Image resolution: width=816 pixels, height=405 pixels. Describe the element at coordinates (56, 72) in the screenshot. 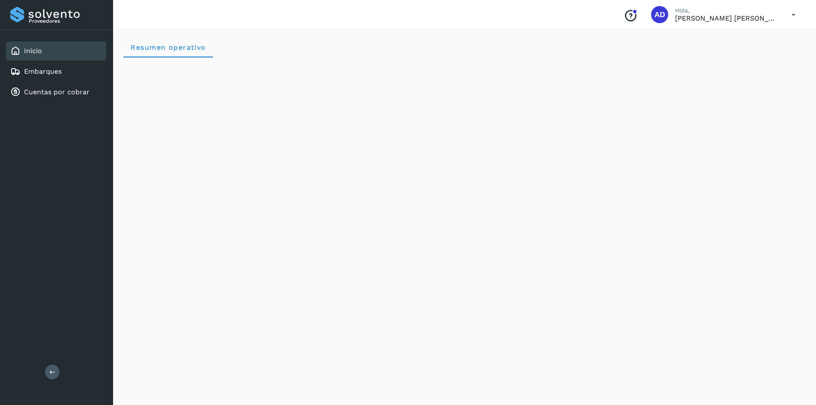

I see `div: Embarques` at that location.